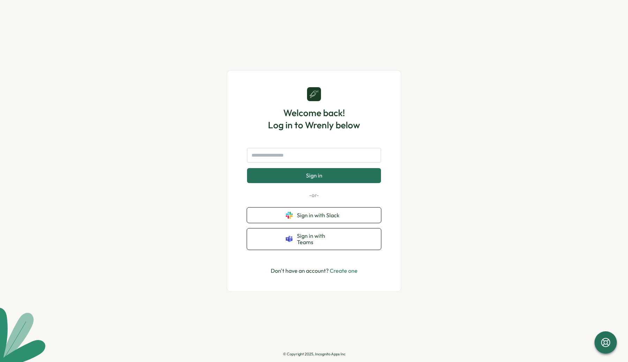 Image resolution: width=628 pixels, height=362 pixels. I want to click on p: © Copyright 2025, Incognito Apps Inc, so click(314, 354).